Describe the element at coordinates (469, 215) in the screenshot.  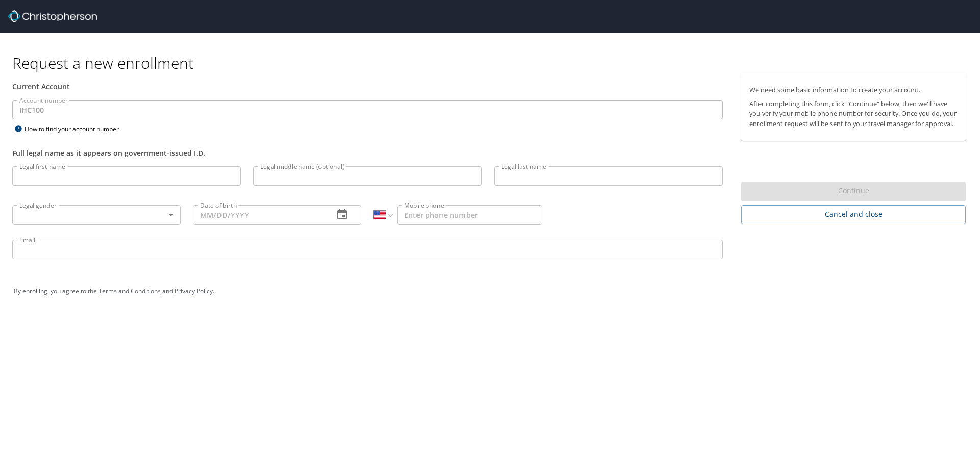
I see `input: Enter phone number` at that location.